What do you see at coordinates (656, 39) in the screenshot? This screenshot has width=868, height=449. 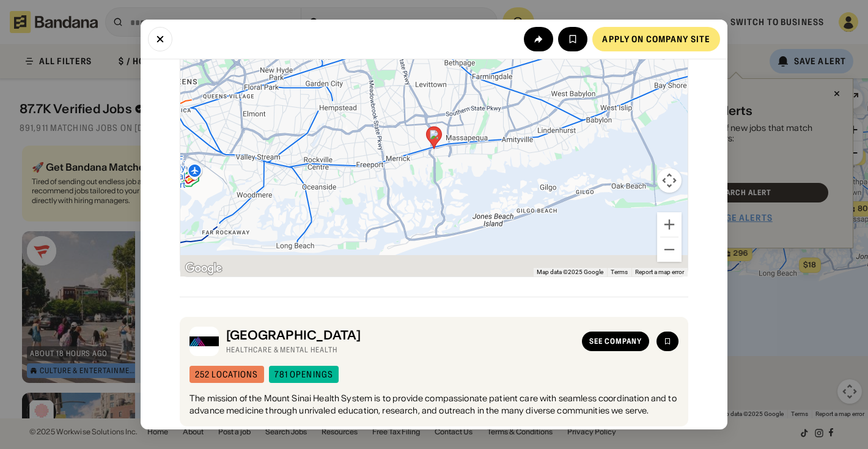 I see `div: Apply on company site` at bounding box center [656, 39].